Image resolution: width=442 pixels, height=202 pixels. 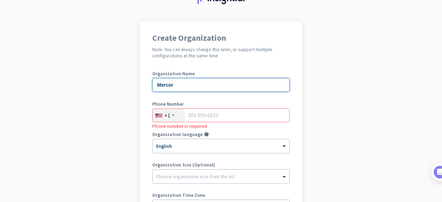 What do you see at coordinates (221, 165) in the screenshot?
I see `label: Organization Size (Optional)` at bounding box center [221, 165].